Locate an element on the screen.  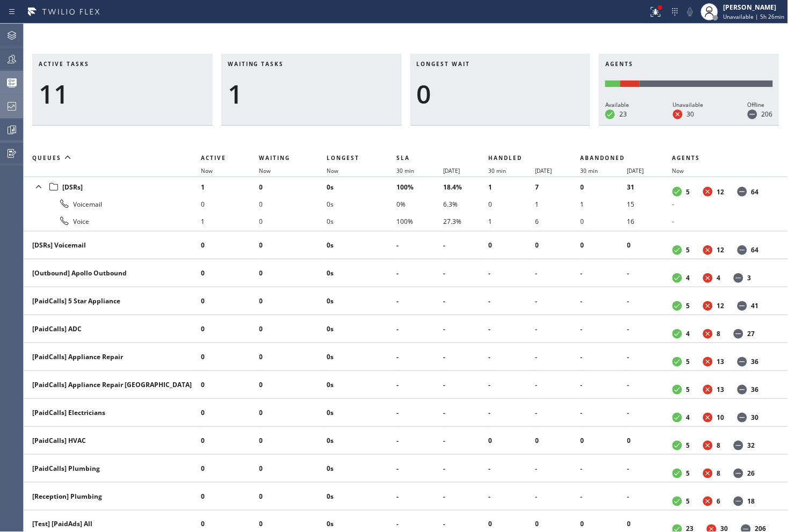
div: [Reception] Plumbing is located at coordinates (112, 496).